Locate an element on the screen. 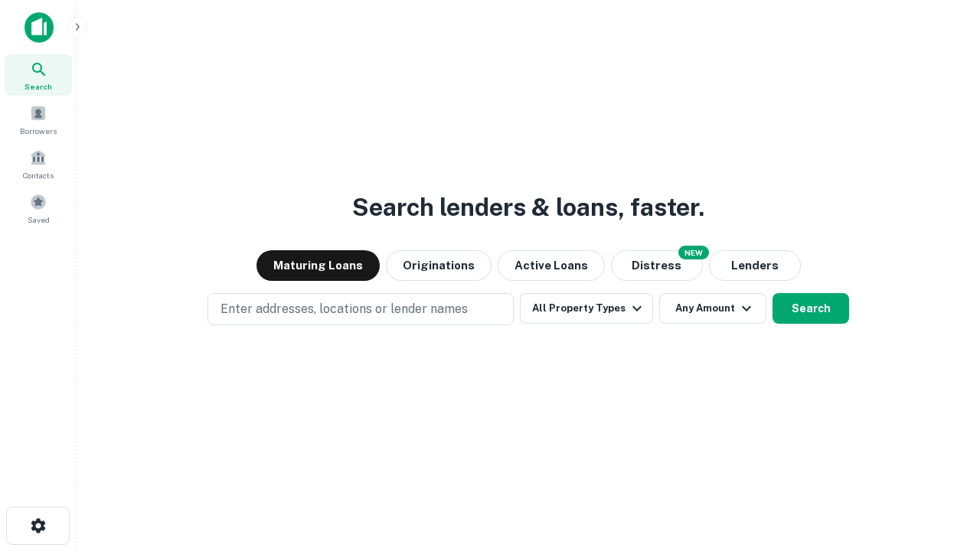 The width and height of the screenshot is (980, 551). button: Maturing Loans is located at coordinates (318, 266).